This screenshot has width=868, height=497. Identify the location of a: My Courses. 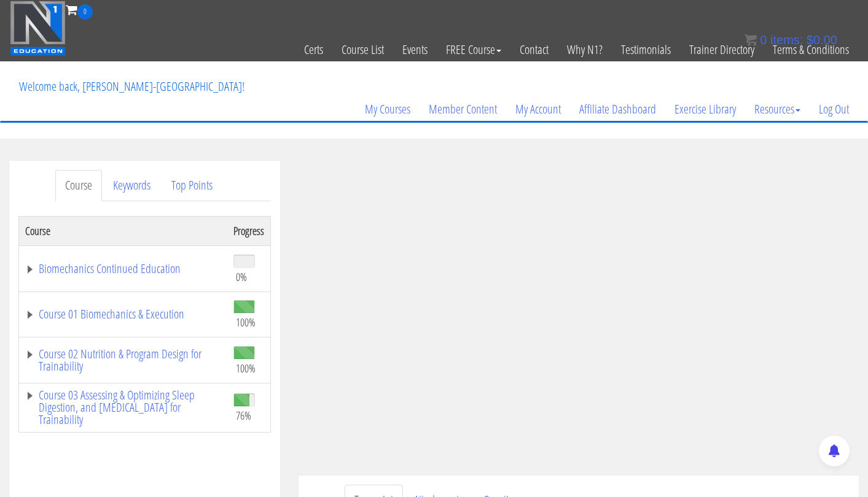
(387, 109).